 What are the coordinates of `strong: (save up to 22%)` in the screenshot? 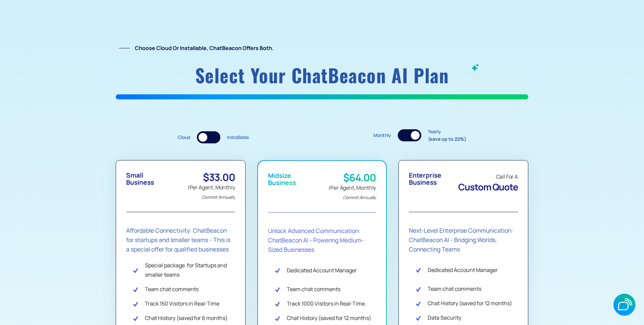 It's located at (447, 139).